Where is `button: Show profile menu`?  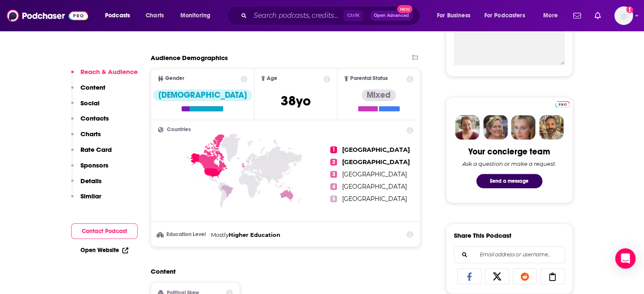 button: Show profile menu is located at coordinates (624, 16).